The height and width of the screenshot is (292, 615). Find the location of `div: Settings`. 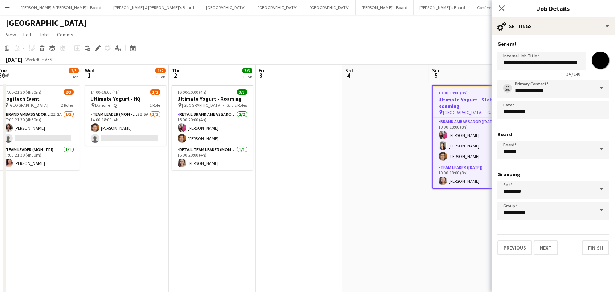

div: Settings is located at coordinates (553, 26).